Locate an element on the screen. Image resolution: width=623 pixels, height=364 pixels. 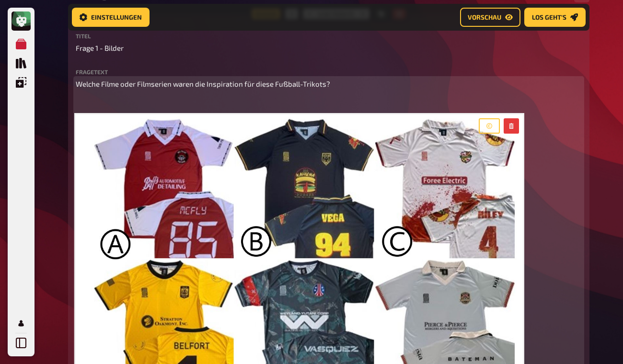
span: Vorschau is located at coordinates (484, 17).